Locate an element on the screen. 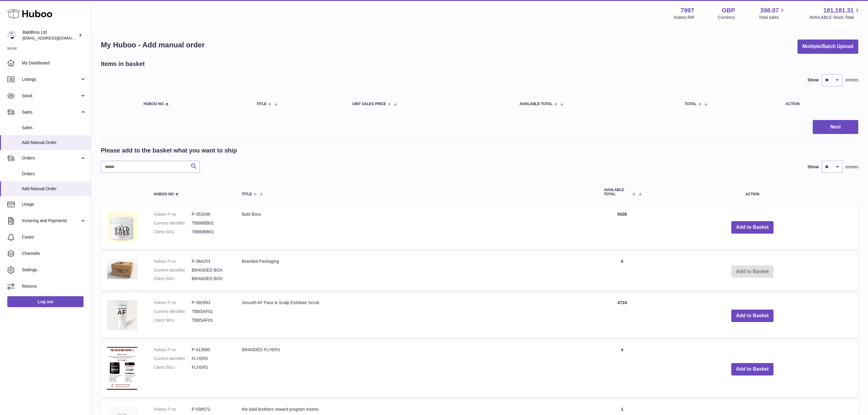 The width and height of the screenshot is (868, 415). td: 5028 is located at coordinates (622, 227).